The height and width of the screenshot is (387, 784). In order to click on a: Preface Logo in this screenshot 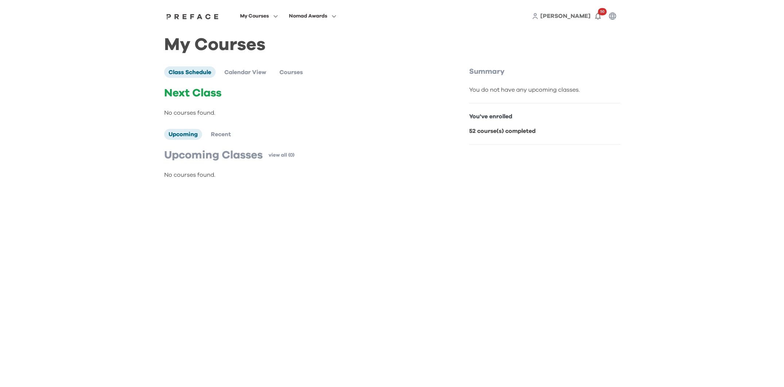, I will do `click(193, 16)`.